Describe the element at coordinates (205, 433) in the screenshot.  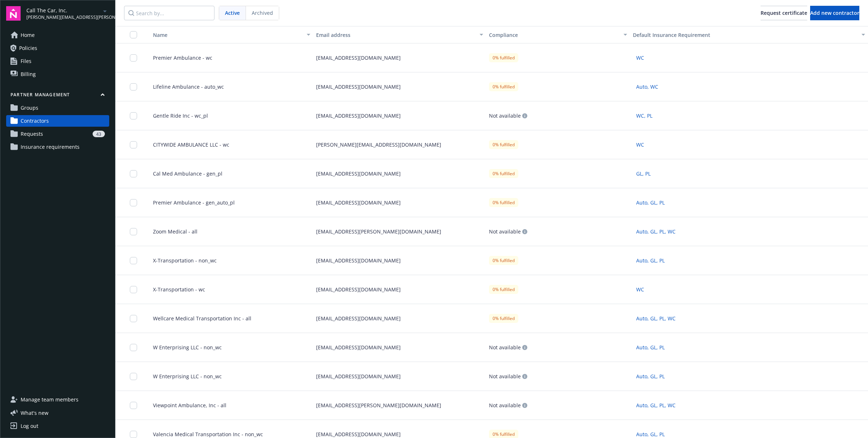
I see `span: Valencia Medical Transportation Inc - non_wc` at that location.